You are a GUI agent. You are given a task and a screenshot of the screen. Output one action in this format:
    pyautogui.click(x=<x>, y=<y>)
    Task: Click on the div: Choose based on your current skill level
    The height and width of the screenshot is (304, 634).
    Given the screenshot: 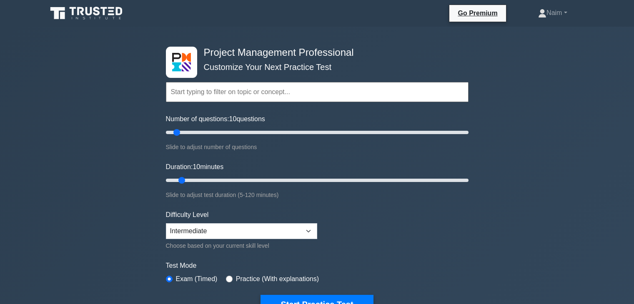 What is the action you would take?
    pyautogui.click(x=241, y=246)
    